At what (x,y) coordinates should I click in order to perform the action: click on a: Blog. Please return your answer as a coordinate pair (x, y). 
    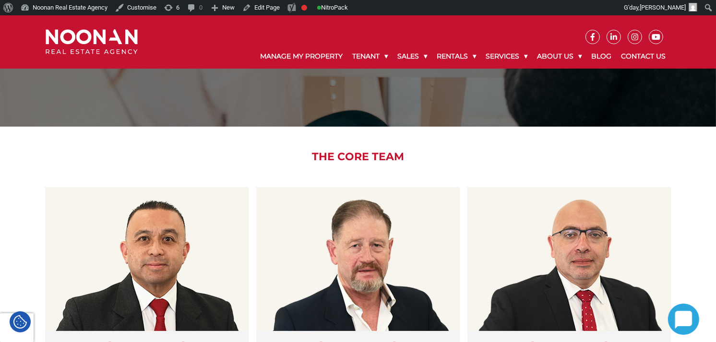
    Looking at the image, I should click on (601, 56).